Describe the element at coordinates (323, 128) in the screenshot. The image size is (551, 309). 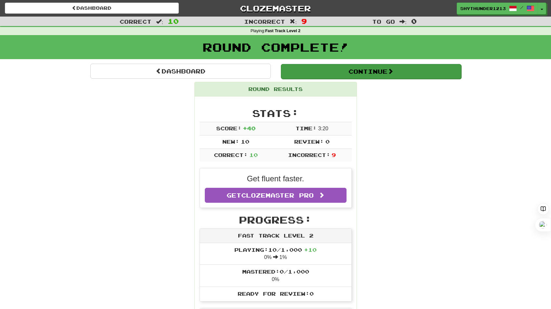
I see `span: 3 : 20` at that location.